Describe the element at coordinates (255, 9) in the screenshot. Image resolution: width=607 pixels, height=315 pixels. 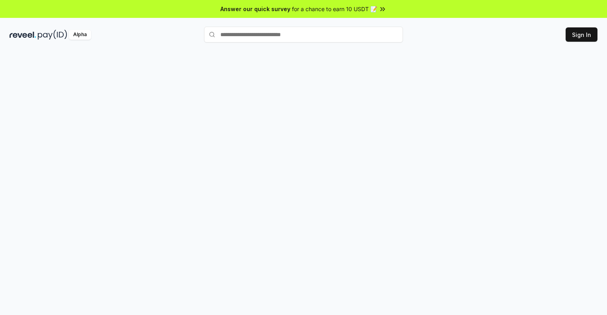
I see `span: Answer our quick survey` at that location.